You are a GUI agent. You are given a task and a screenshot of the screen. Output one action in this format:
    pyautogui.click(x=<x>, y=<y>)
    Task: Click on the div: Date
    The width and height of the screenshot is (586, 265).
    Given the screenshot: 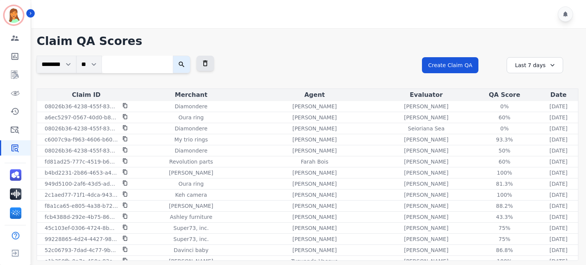 What is the action you would take?
    pyautogui.click(x=559, y=95)
    